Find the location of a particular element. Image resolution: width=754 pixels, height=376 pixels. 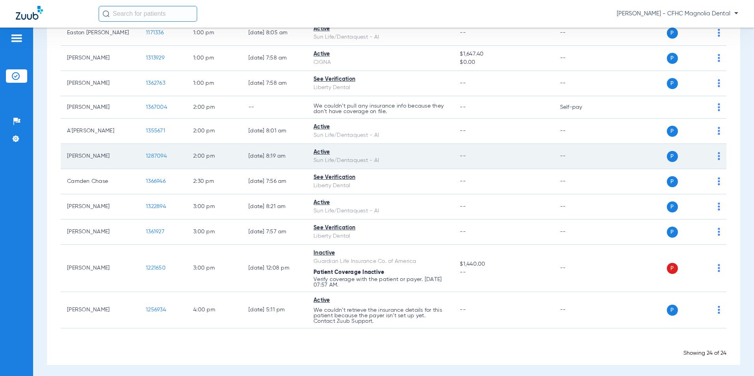

span: 1322894 is located at coordinates (156, 207).